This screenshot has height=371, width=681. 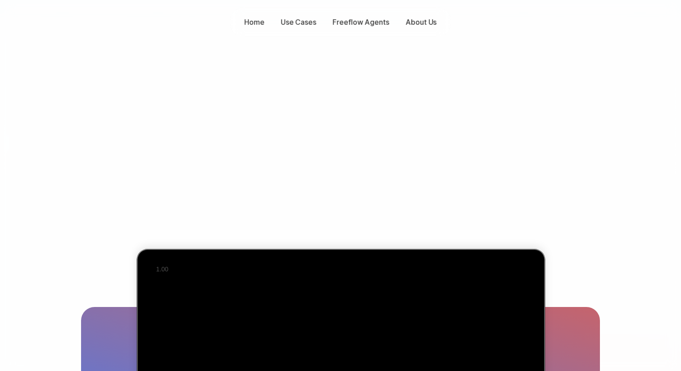 What do you see at coordinates (298, 22) in the screenshot?
I see `button: Use Cases` at bounding box center [298, 22].